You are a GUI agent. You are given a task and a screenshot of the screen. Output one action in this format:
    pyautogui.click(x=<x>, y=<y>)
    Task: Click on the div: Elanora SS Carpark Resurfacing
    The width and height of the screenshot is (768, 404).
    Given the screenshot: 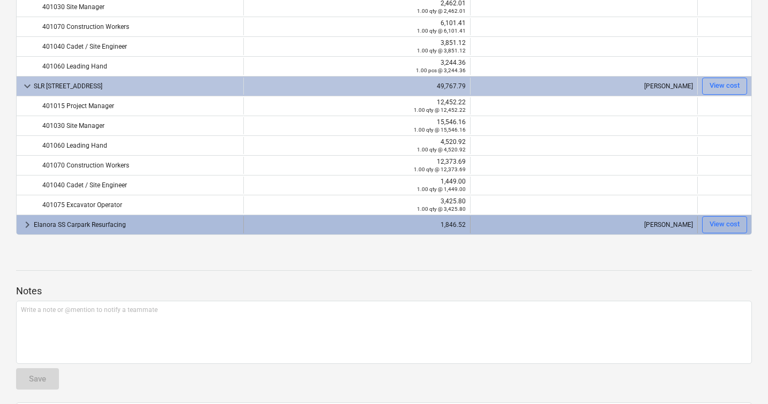 What is the action you would take?
    pyautogui.click(x=136, y=225)
    